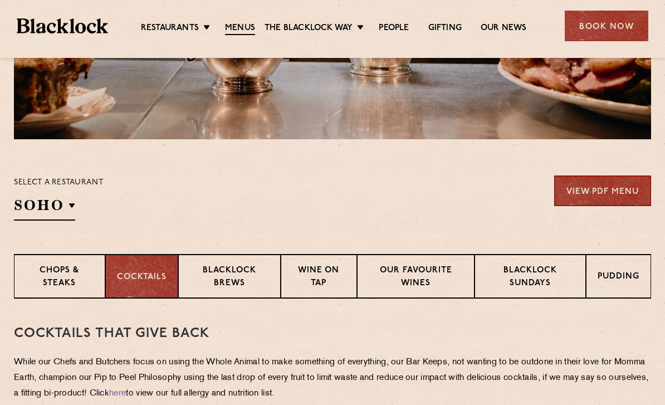  I want to click on h3: Cocktails That Give Back, so click(332, 333).